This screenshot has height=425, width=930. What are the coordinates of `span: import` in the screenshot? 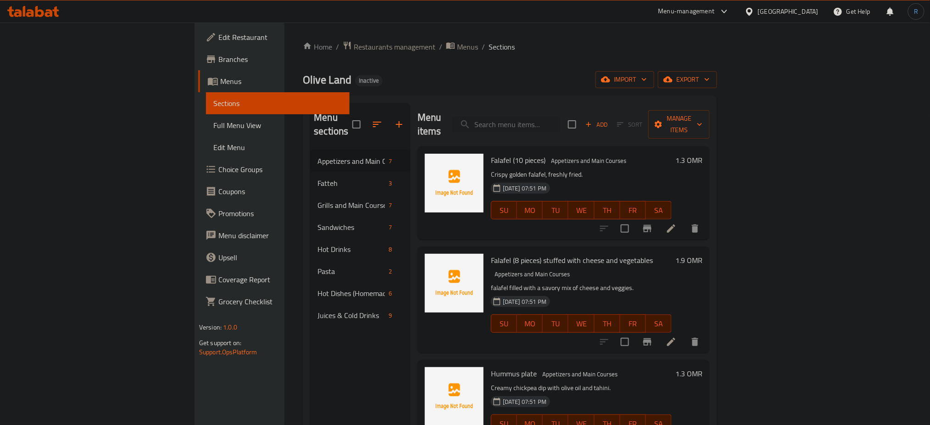 It's located at (625, 79).